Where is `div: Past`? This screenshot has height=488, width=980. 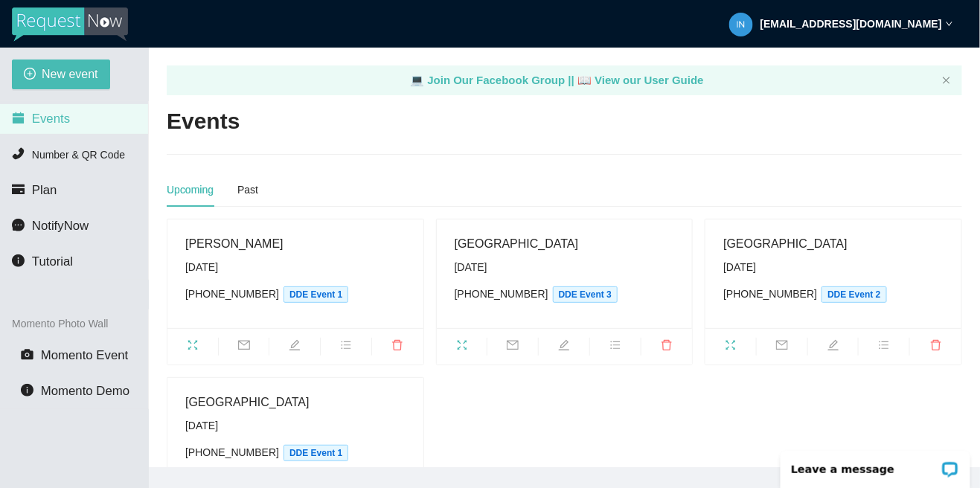 div: Past is located at coordinates (248, 190).